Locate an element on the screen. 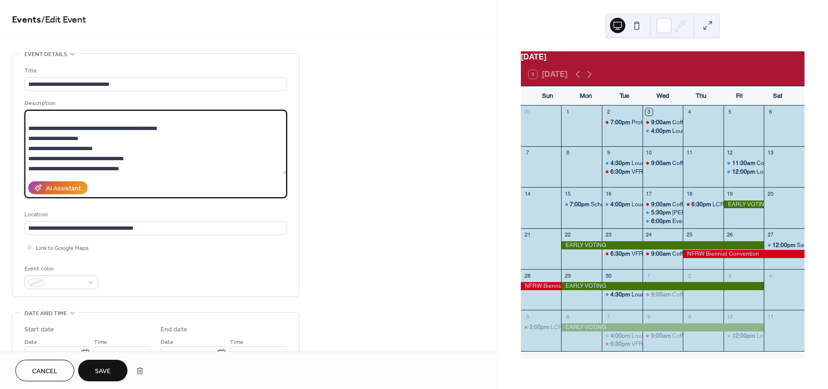 This screenshot has width=828, height=389. div: Conservative Network Event Featuring Leslie Manookian is located at coordinates (744, 163).